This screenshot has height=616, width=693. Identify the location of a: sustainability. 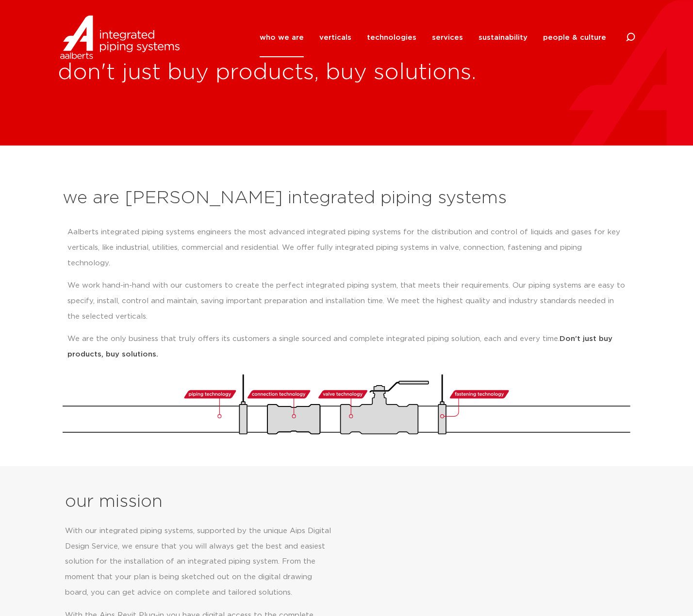
(503, 37).